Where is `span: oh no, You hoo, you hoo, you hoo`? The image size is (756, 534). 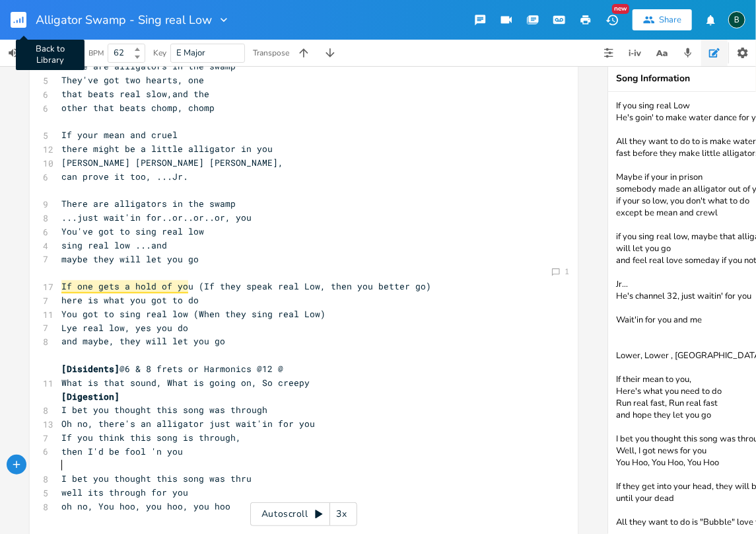
span: oh no, You hoo, you hoo, you hoo is located at coordinates (146, 506).